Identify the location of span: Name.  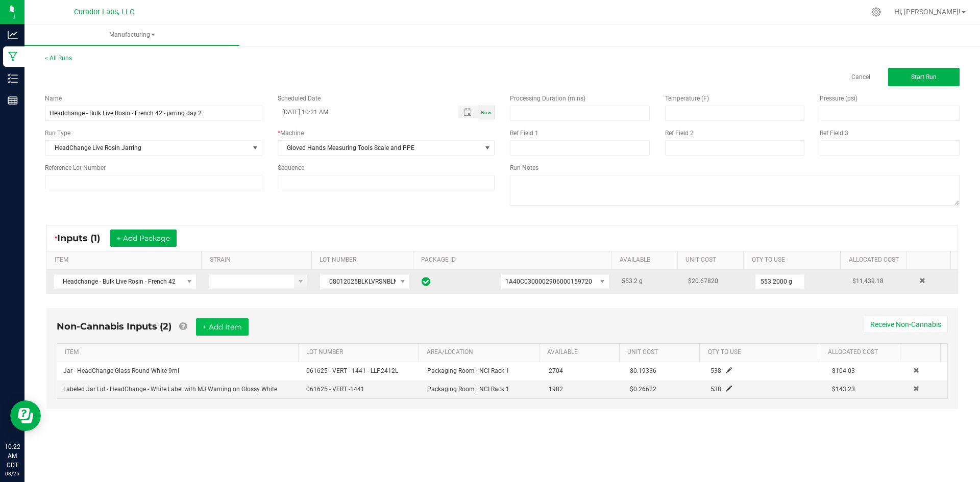
(53, 98).